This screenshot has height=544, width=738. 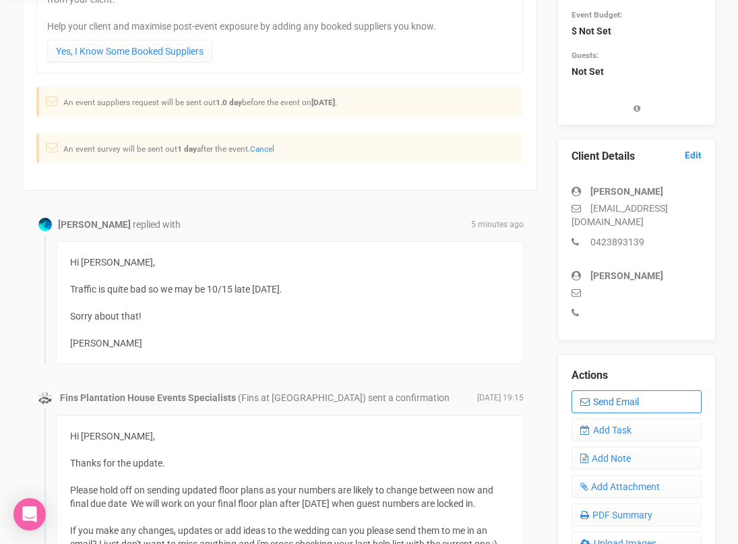 I want to click on strong: $ Not Set, so click(x=591, y=31).